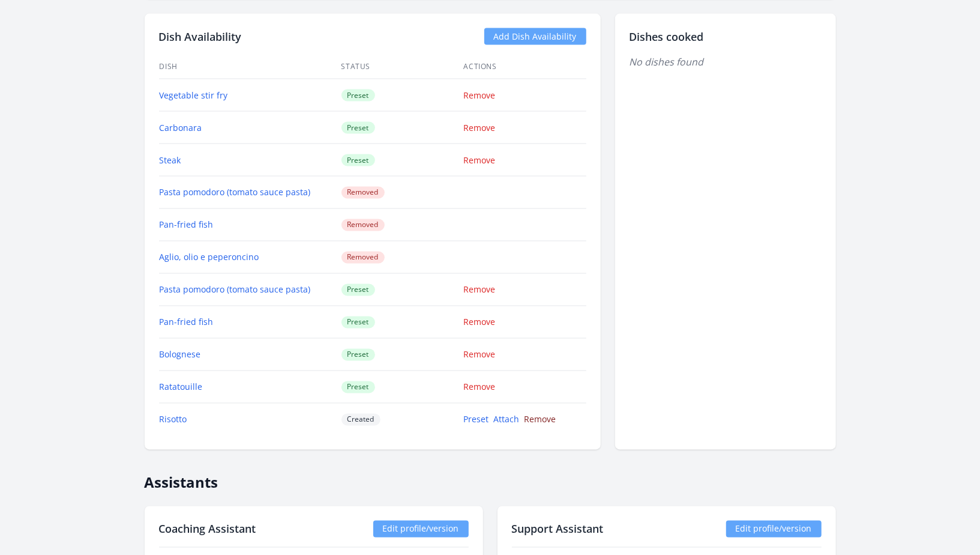 The height and width of the screenshot is (555, 980). I want to click on a: Vegetable stir fry, so click(194, 95).